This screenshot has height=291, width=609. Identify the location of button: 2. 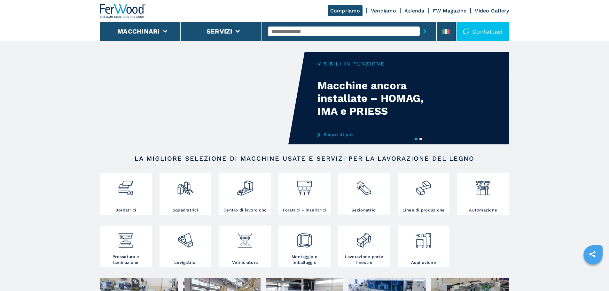
(421, 139).